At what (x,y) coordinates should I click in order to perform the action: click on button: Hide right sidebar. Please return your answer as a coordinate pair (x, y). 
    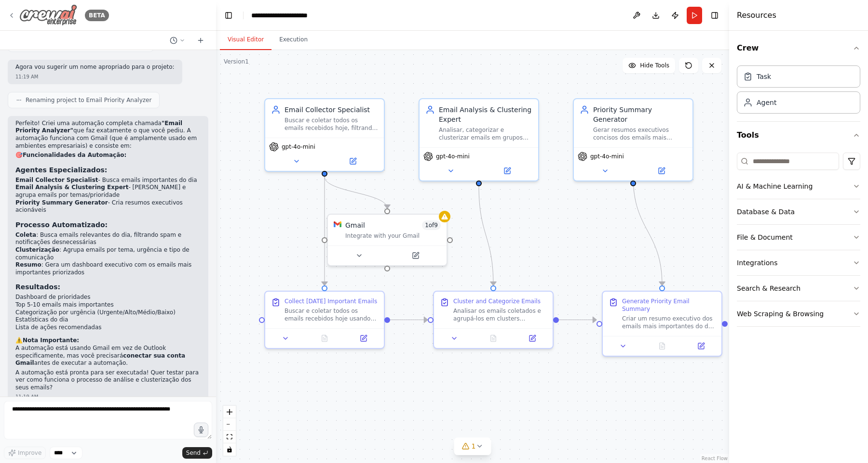
    Looking at the image, I should click on (714, 15).